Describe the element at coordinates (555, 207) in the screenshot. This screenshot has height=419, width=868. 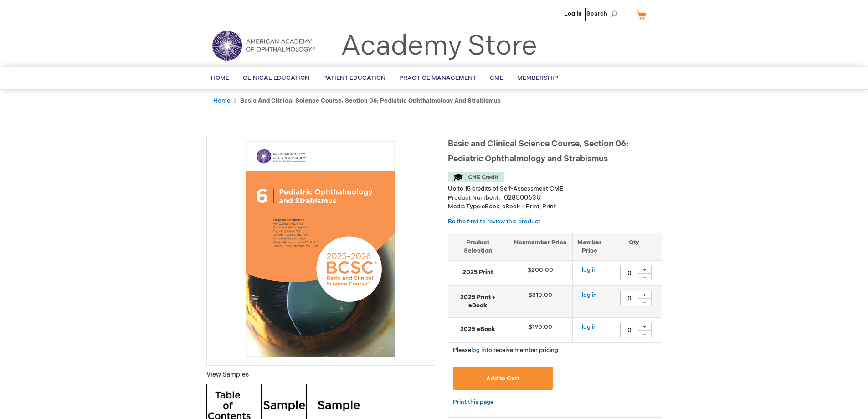
I see `p: eBook, eBook + Print, Print` at that location.